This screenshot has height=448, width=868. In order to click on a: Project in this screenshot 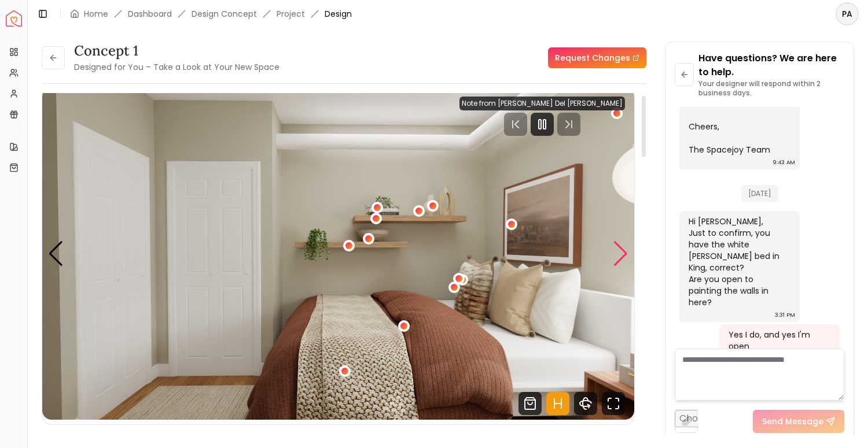, I will do `click(291, 14)`.